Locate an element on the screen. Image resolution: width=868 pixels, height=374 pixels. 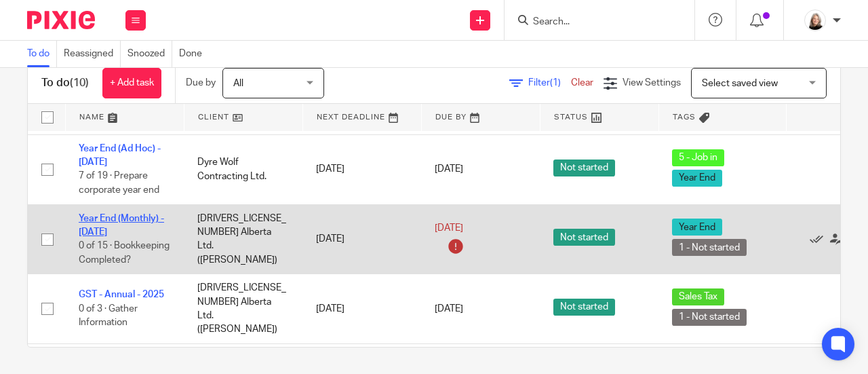
h1: To do is located at coordinates (65, 83).